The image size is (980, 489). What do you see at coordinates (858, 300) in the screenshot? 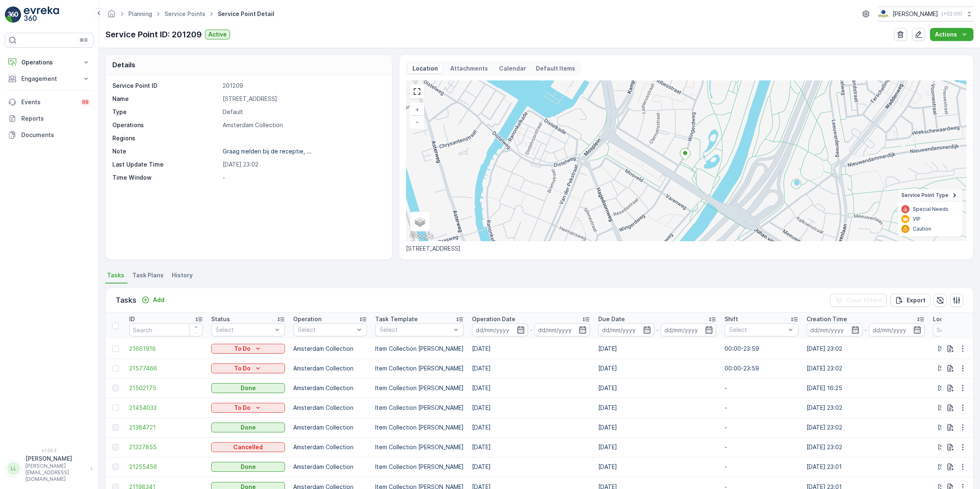
I see `button: Clear Filters` at bounding box center [858, 300].